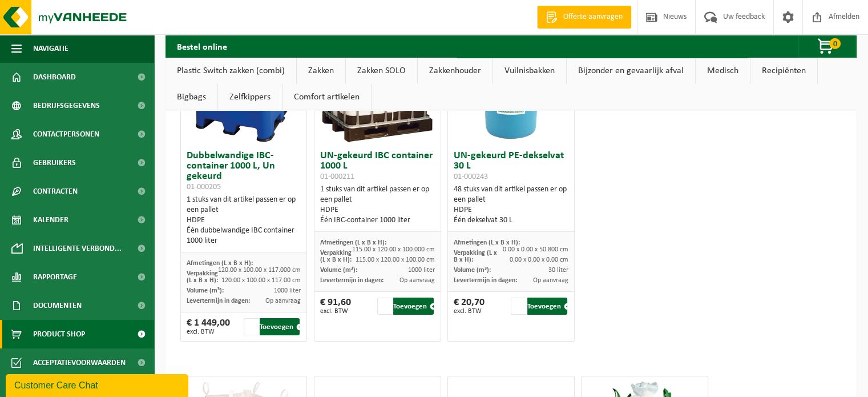  Describe the element at coordinates (511, 205) in the screenshot. I see `div: 48 stuks van dit artikel passen er op een pallet` at that location.